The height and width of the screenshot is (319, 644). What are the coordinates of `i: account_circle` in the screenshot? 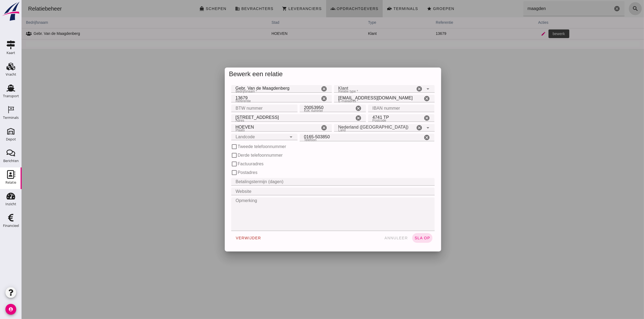 It's located at (11, 309).